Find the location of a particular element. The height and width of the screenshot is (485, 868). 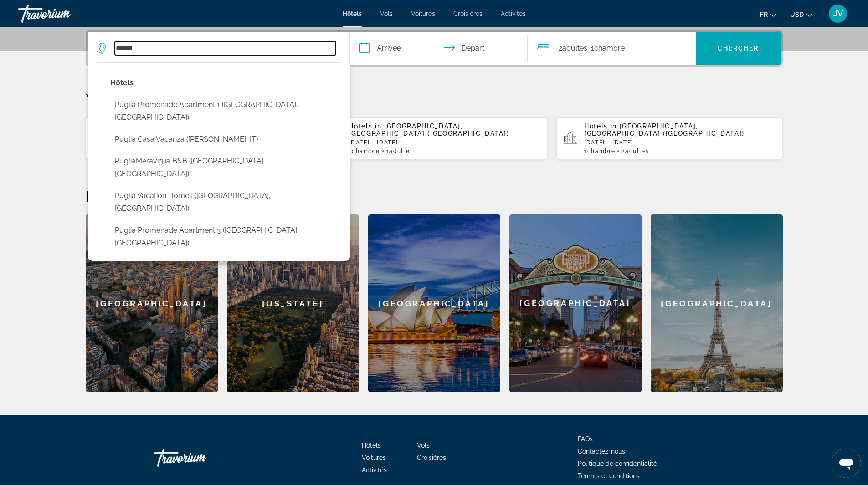

p: Hotel options is located at coordinates (225, 83).